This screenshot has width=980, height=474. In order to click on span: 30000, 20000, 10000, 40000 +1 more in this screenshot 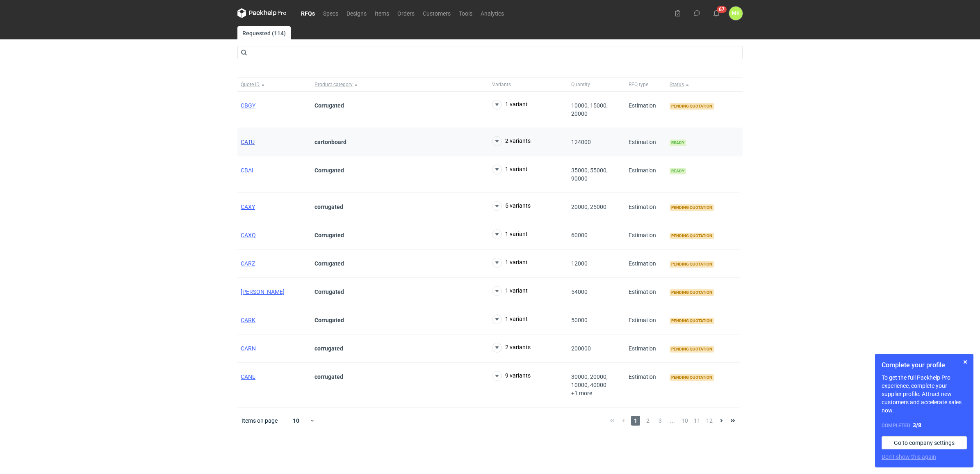, I will do `click(589, 385)`.